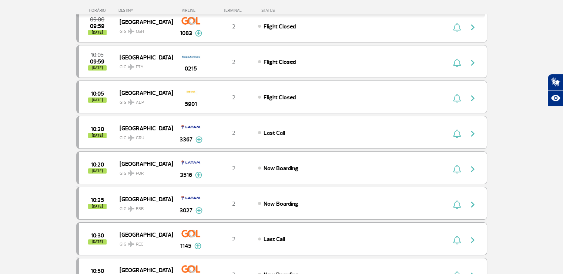 This screenshot has width=563, height=274. Describe the element at coordinates (555, 98) in the screenshot. I see `button: Abrir recursos assistivos.` at that location.